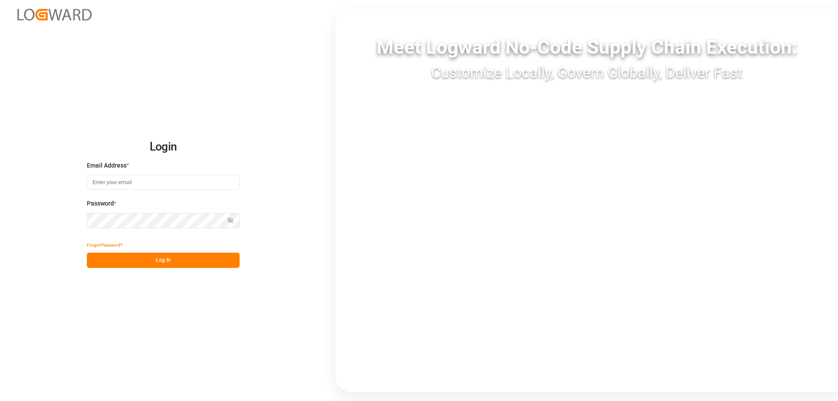 The image size is (838, 401). What do you see at coordinates (105, 245) in the screenshot?
I see `button: Forgot Password?` at bounding box center [105, 245].